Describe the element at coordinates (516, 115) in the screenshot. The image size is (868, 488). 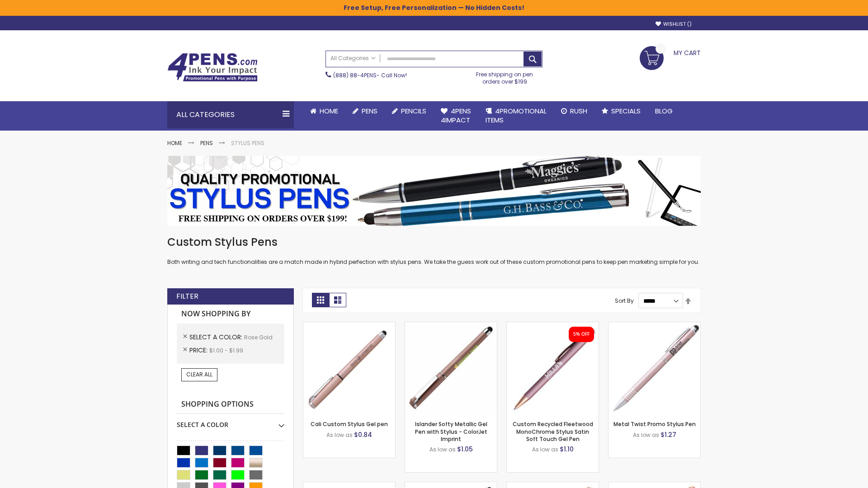
I see `span: 4PROMOTIONAL ITEMS` at that location.